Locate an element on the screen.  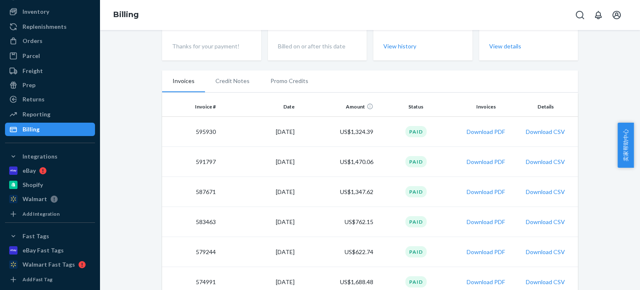
button: Fast Tags is located at coordinates (50, 236).